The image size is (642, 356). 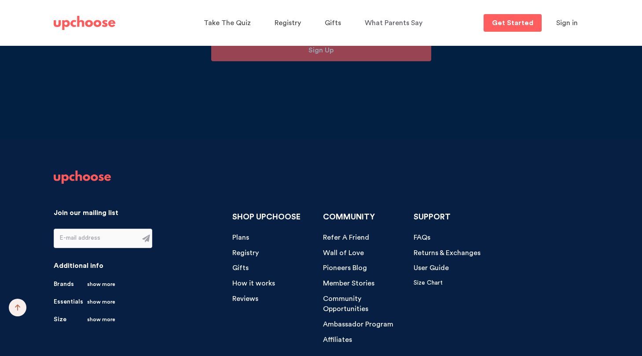 What do you see at coordinates (349, 217) in the screenshot?
I see `span: COMMUNITY` at bounding box center [349, 217].